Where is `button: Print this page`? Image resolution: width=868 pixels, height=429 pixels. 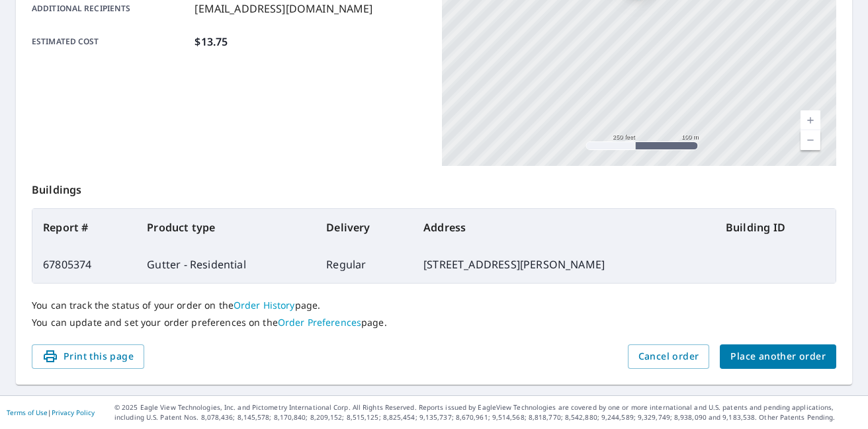 button: Print this page is located at coordinates (88, 356).